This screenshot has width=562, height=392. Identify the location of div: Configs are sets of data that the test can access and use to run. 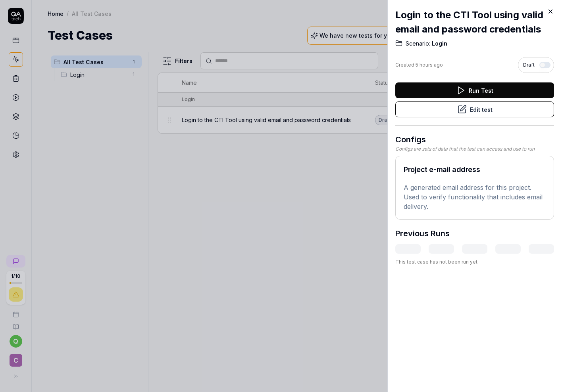
(475, 149).